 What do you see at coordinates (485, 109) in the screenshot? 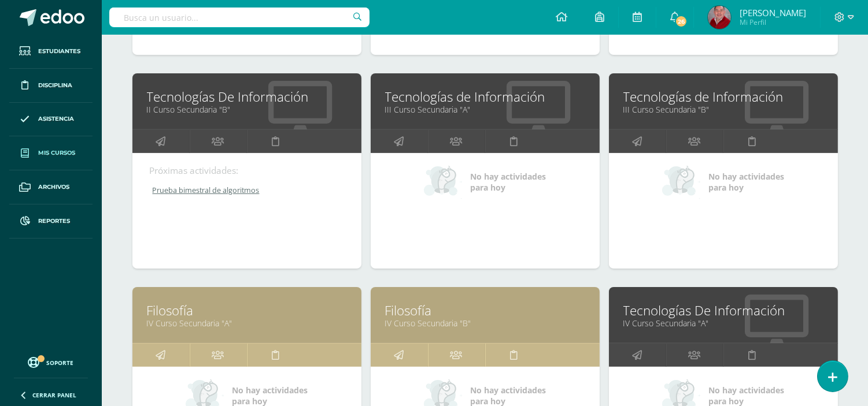
I see `a: III Curso Secundaria "A"` at bounding box center [485, 109].